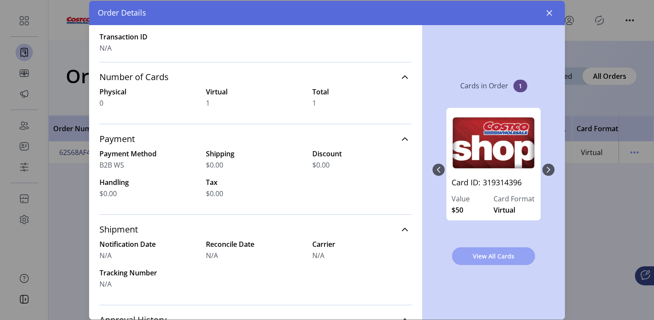 This screenshot has width=654, height=320. I want to click on a: Shipment, so click(256, 229).